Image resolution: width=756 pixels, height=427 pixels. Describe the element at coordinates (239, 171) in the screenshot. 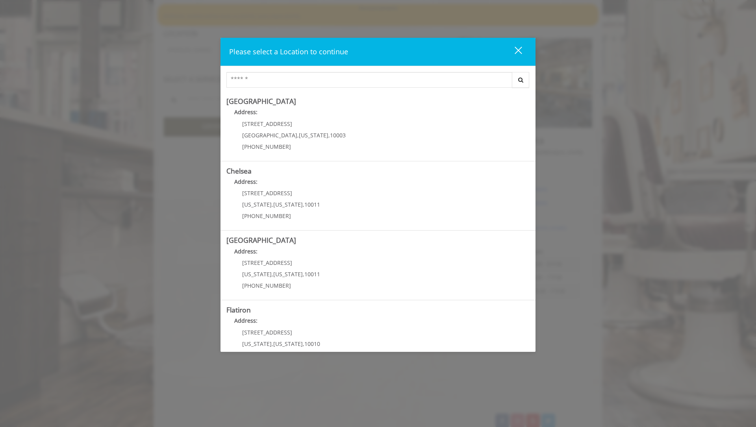

I see `b: Chelsea` at that location.